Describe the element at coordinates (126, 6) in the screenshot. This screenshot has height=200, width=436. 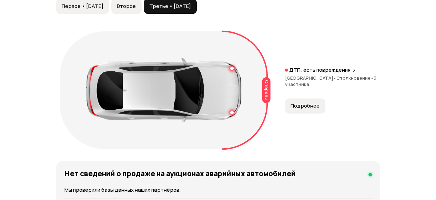
I see `span: Второе` at that location.